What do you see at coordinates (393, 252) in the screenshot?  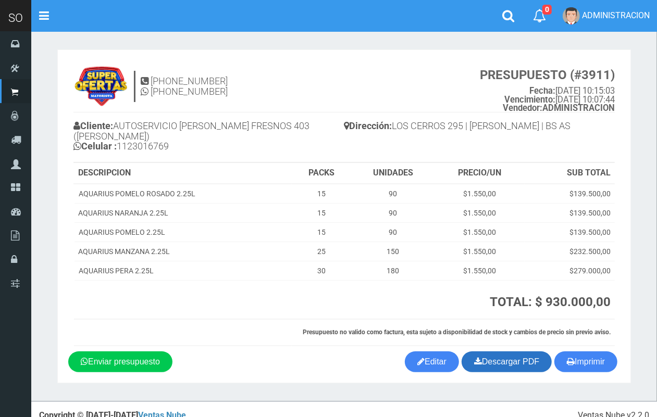 I see `td: 150` at bounding box center [393, 252].